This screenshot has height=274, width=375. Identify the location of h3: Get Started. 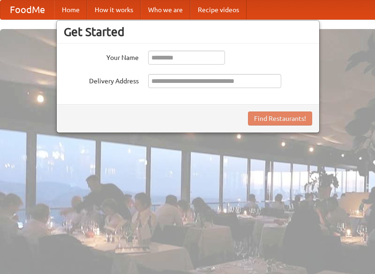
(188, 32).